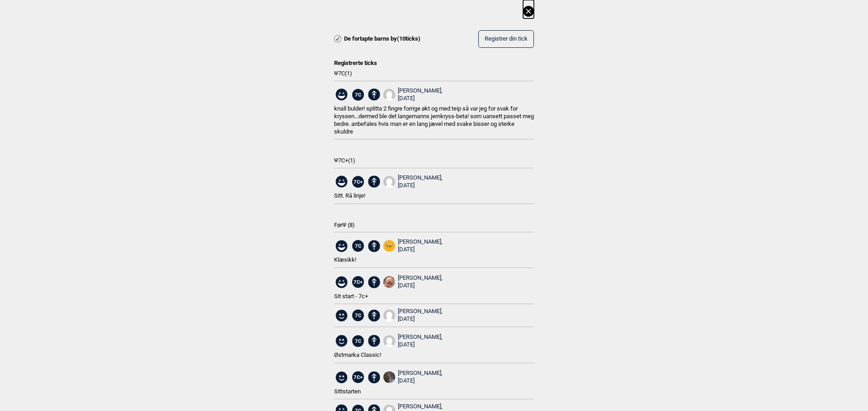  I want to click on span: Østmarka Classic!, so click(358, 355).